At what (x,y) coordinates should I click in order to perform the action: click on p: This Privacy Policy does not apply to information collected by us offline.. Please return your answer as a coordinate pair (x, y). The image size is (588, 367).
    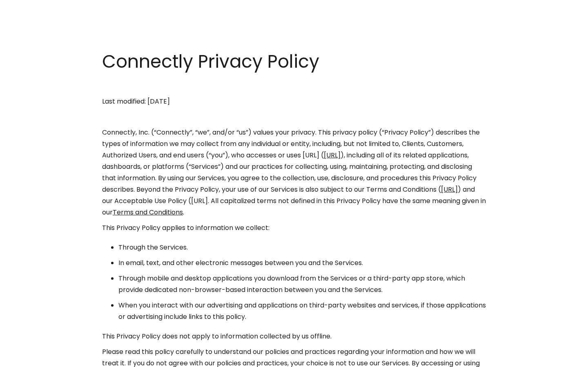
    Looking at the image, I should click on (294, 336).